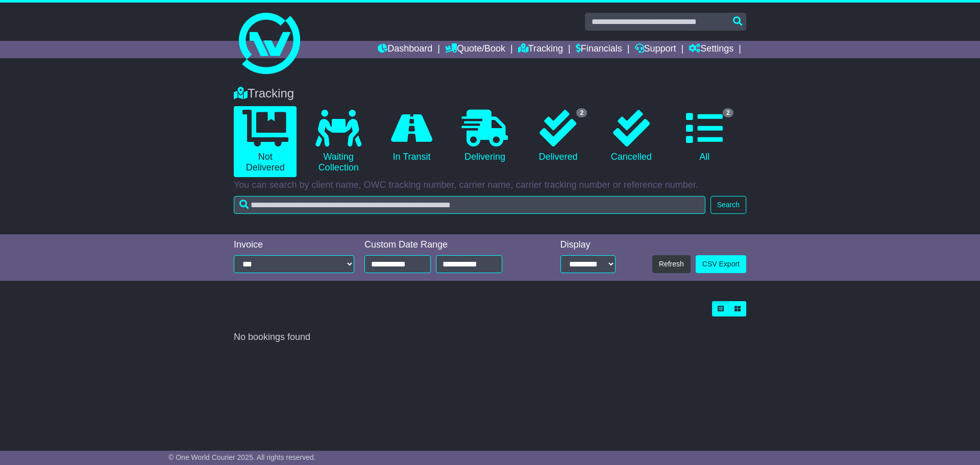 The height and width of the screenshot is (465, 980). What do you see at coordinates (711, 50) in the screenshot?
I see `a: Settings` at bounding box center [711, 50].